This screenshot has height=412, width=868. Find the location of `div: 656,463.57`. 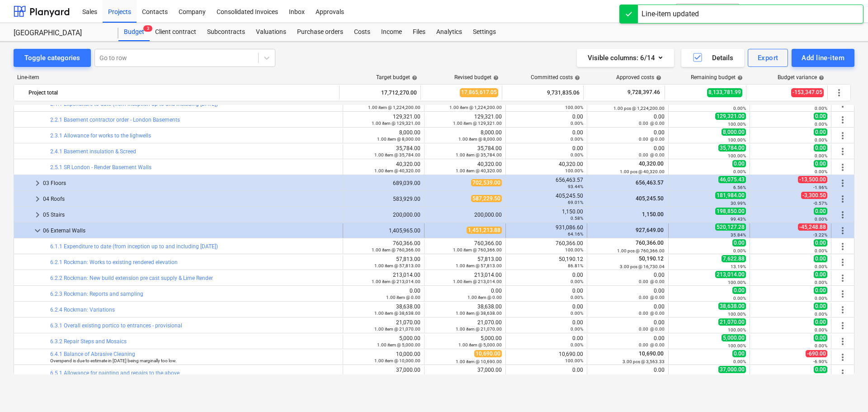

div: 656,463.57 is located at coordinates (546, 183).